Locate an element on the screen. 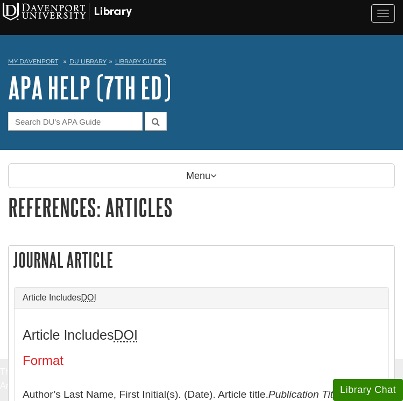 The height and width of the screenshot is (401, 403). h4: Format is located at coordinates (201, 361).